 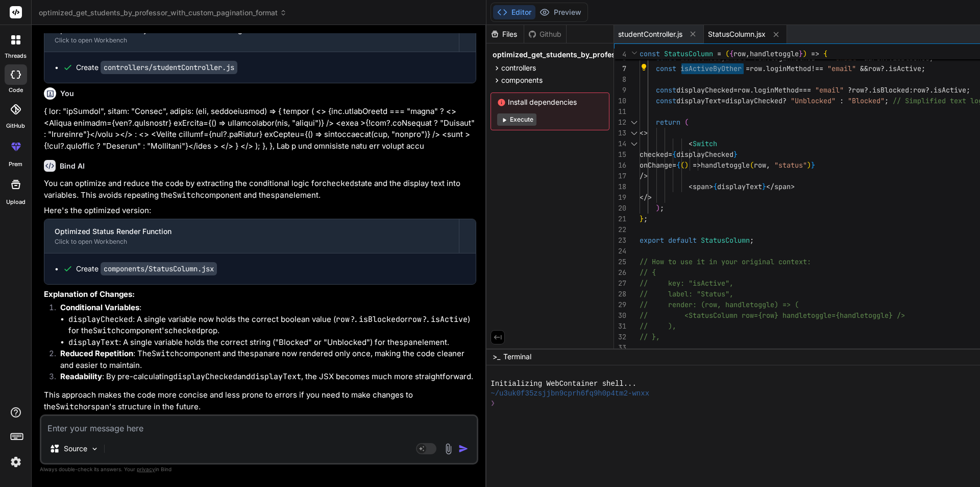 I want to click on span: studentController.js, so click(x=651, y=34).